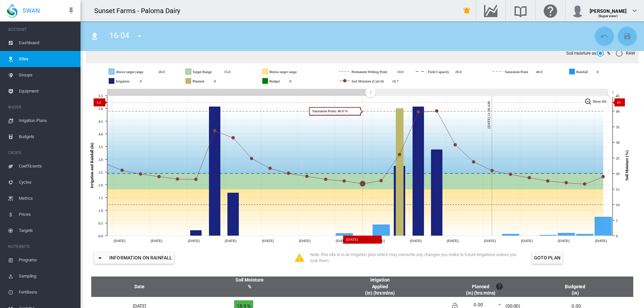 Image resolution: width=644 pixels, height=308 pixels. I want to click on g: Target Range, so click(211, 72).